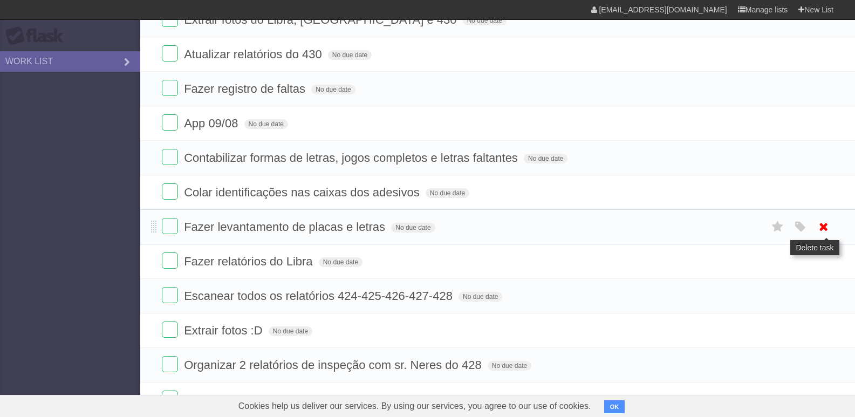 This screenshot has height=417, width=855. What do you see at coordinates (254, 54) in the screenshot?
I see `span: Atualizar relatórios do 430` at bounding box center [254, 54].